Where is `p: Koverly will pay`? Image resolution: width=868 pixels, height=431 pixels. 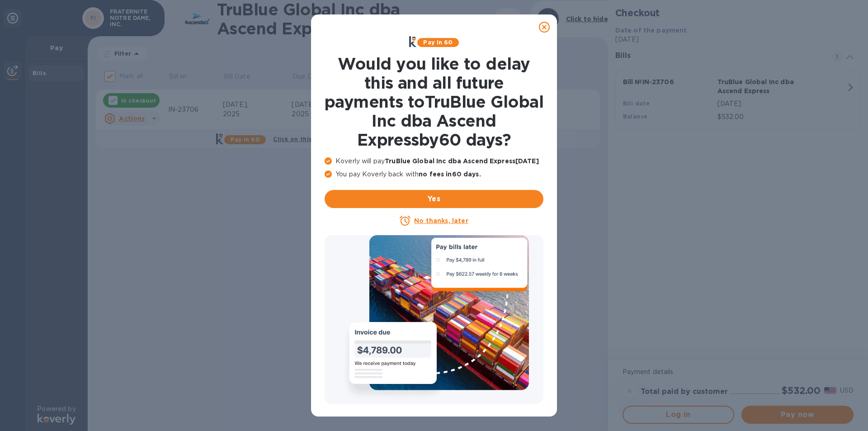 p: Koverly will pay is located at coordinates (434, 162).